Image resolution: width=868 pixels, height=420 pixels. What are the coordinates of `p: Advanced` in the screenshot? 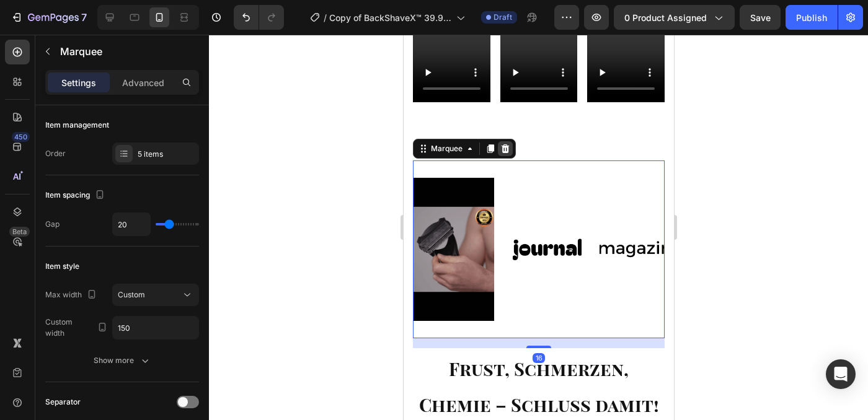 It's located at (143, 82).